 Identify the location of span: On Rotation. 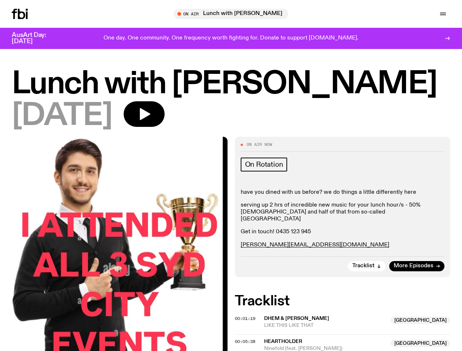
(264, 165).